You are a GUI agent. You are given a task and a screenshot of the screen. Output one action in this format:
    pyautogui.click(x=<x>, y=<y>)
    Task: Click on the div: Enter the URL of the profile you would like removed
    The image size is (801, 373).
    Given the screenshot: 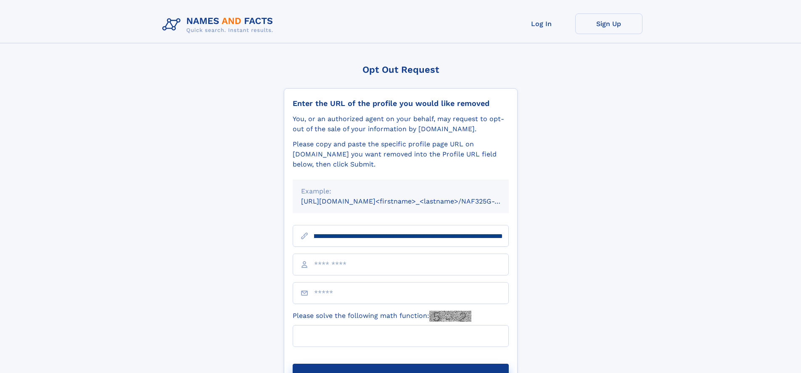 What is the action you would take?
    pyautogui.click(x=401, y=103)
    